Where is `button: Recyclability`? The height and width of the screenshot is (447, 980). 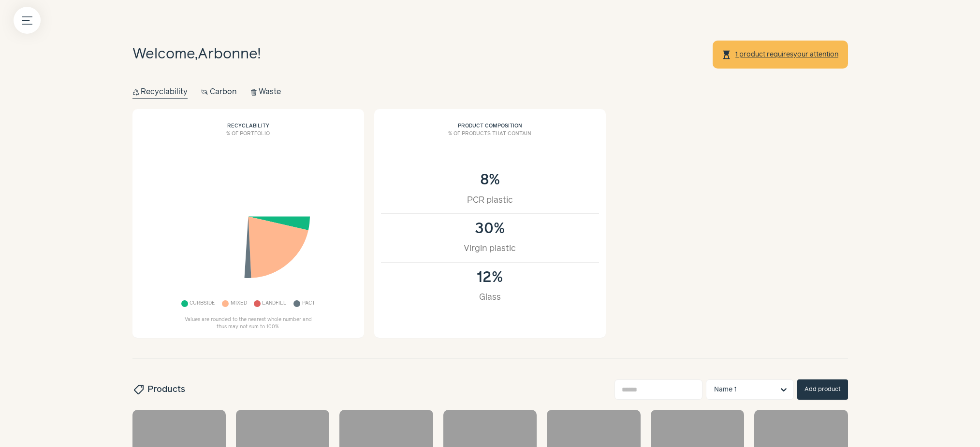 button: Recyclability is located at coordinates (160, 92).